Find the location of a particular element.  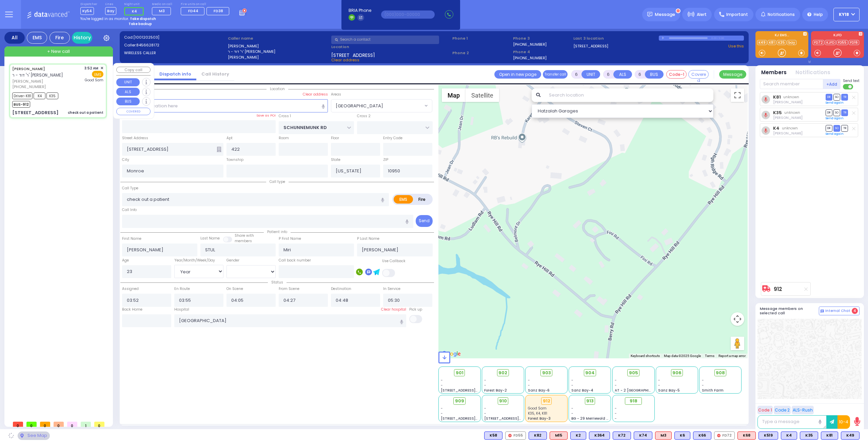

label: Use Callback is located at coordinates (393, 261).